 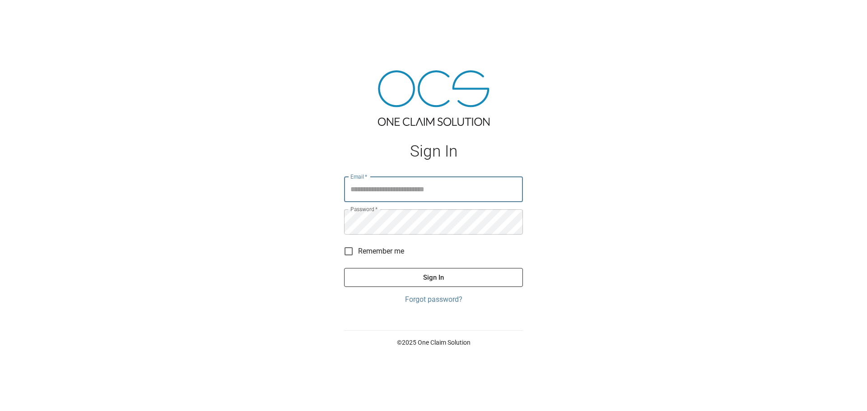 I want to click on label: Email, so click(x=359, y=177).